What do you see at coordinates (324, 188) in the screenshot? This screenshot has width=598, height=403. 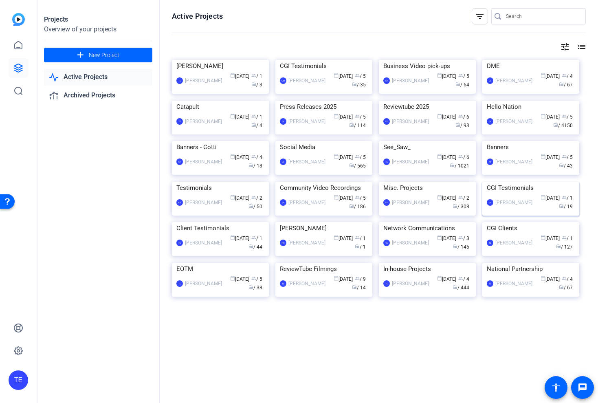 I see `div: Community Video Recordings` at bounding box center [324, 188].